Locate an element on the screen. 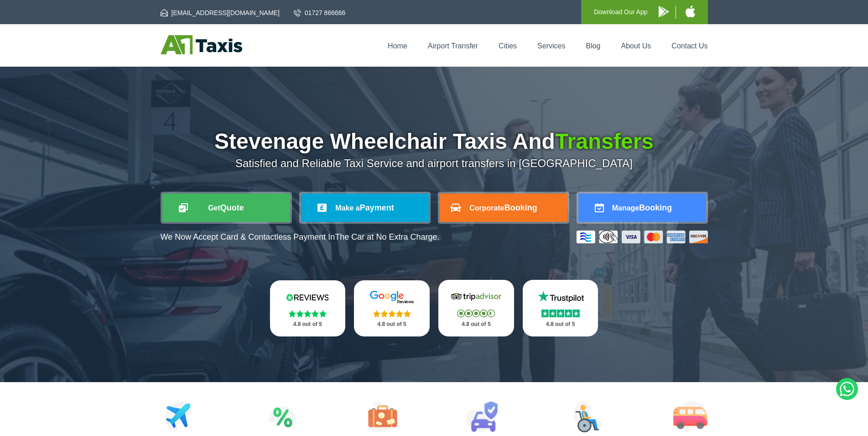 The image size is (868, 436). img: Minibus is located at coordinates (690, 417).